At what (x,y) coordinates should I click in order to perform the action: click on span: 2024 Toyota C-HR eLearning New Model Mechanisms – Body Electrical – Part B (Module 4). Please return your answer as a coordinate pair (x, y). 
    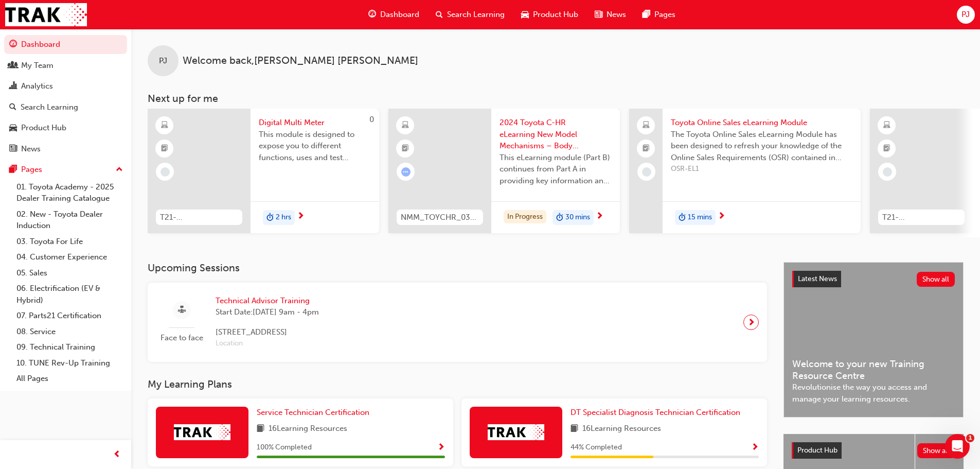
    Looking at the image, I should click on (556, 134).